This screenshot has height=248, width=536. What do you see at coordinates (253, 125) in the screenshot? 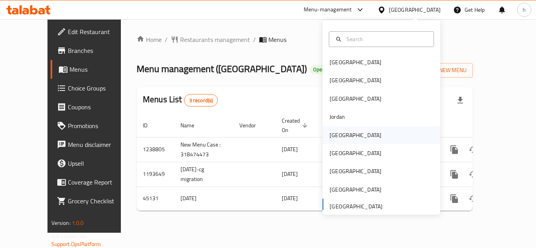
I see `span: Vendor` at bounding box center [253, 125].